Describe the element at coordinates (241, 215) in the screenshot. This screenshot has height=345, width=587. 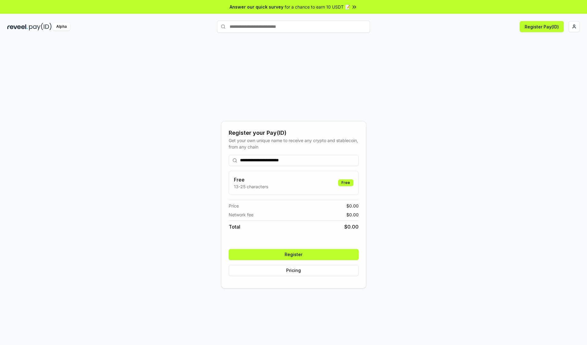
I see `span: Network fee` at that location.